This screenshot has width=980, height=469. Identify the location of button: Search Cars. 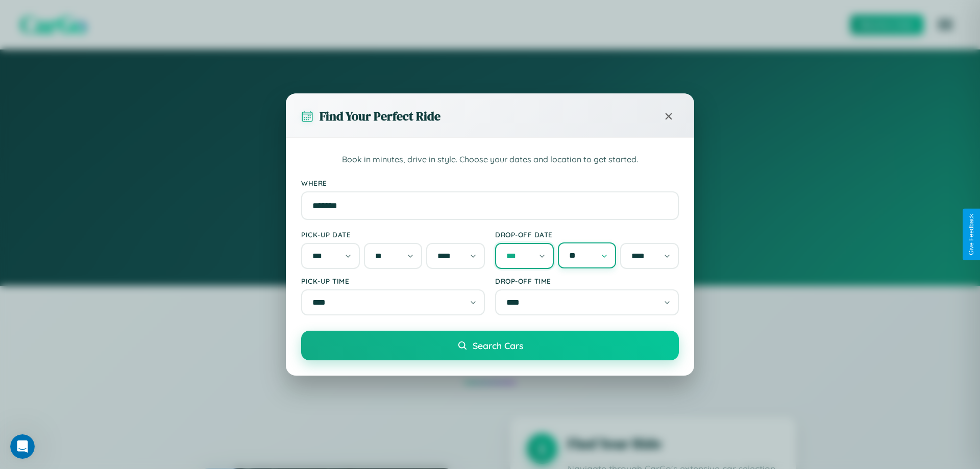
(490, 345).